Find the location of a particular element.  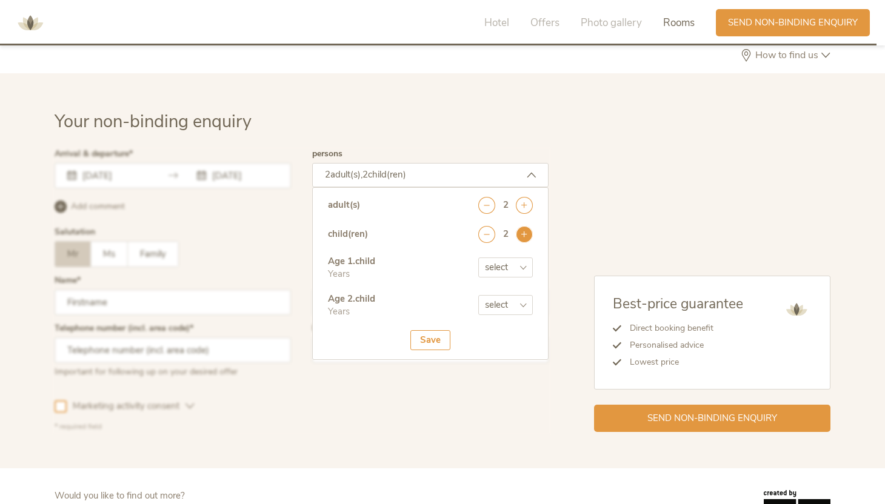

span: Photo gallery is located at coordinates (611, 22).